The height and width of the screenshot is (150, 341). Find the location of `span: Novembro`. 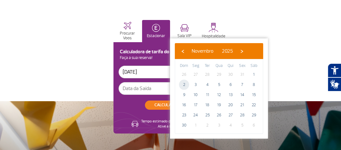

span: Novembro is located at coordinates (202, 51).